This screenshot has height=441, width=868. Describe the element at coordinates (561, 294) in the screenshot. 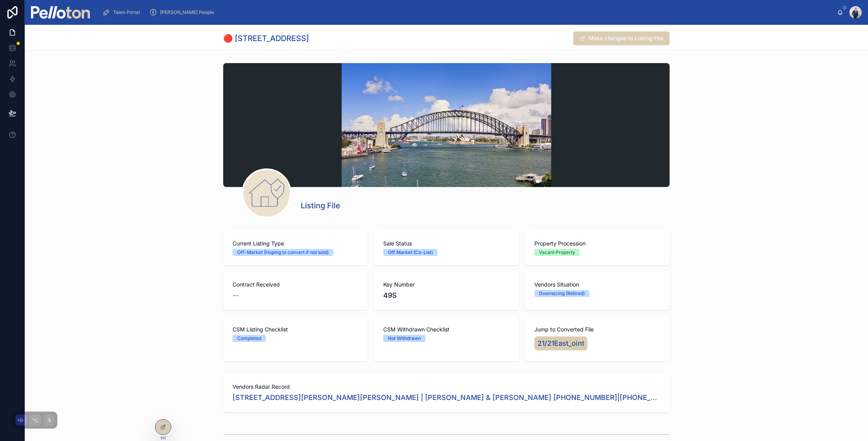

I see `div: Downsizing (Retired)` at that location.